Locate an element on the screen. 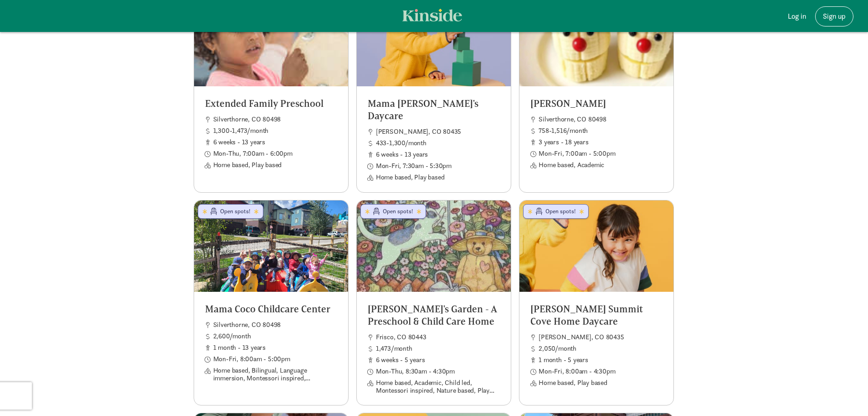 This screenshot has width=868, height=416. span: Home based, Academic, Child led, Montessori inspired, Nature based, Play based is located at coordinates (438, 386).